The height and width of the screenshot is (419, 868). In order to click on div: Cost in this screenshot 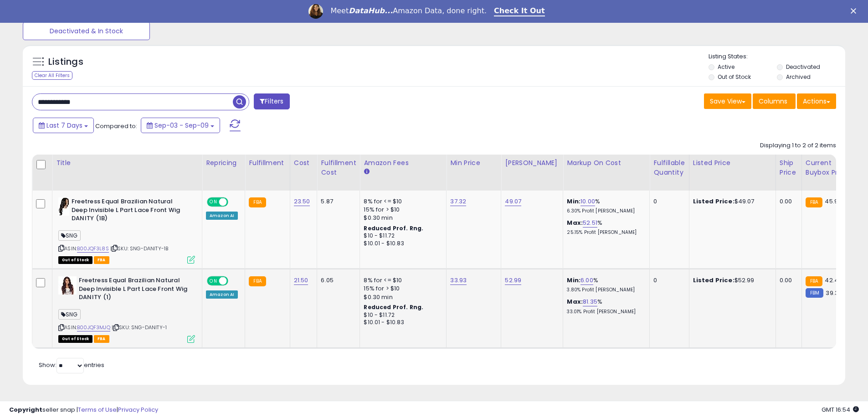, I will do `click(303, 163)`.